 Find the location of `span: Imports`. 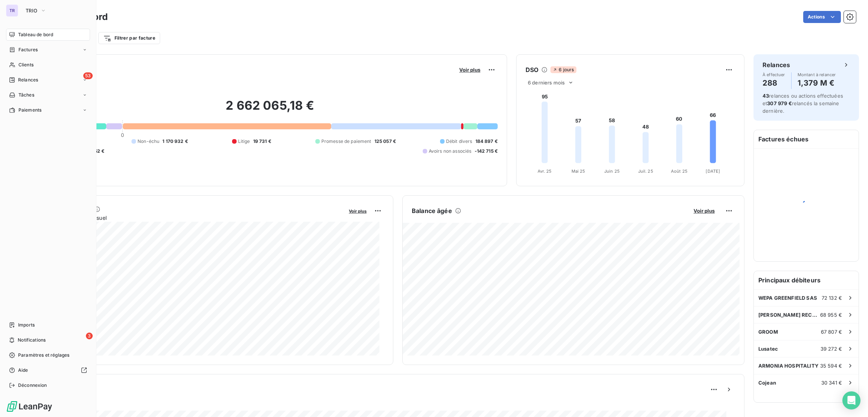

span: Imports is located at coordinates (27, 325).